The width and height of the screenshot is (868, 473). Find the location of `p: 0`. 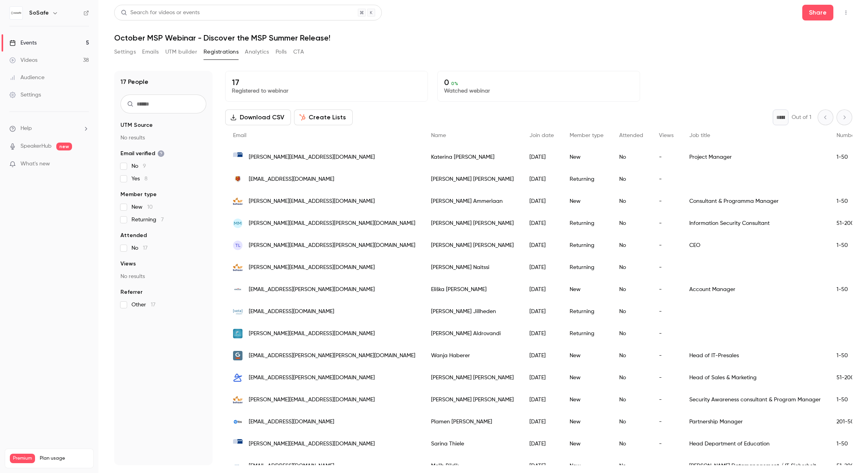

p: 0 is located at coordinates (538, 82).